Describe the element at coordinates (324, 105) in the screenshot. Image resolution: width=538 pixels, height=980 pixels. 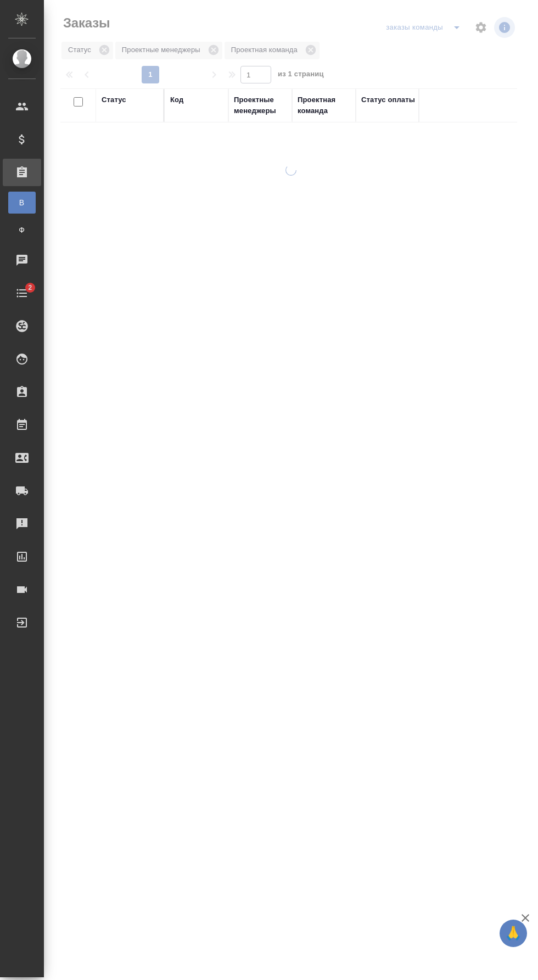
I see `div: Проектная команда` at that location.